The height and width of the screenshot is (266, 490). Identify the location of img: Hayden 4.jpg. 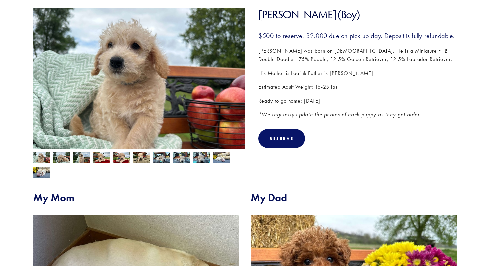
(182, 158).